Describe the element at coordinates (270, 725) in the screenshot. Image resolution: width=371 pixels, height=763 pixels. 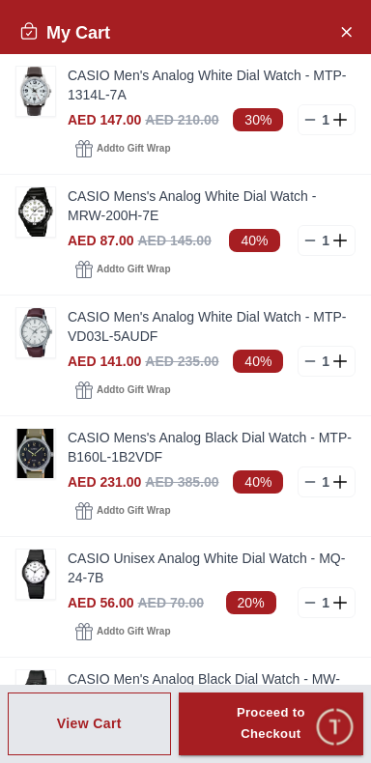
I see `div: Proceed to Checkout` at that location.